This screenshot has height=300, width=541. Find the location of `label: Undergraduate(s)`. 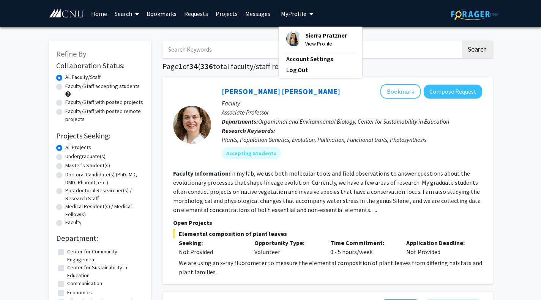

label: Undergraduate(s) is located at coordinates (85, 156).